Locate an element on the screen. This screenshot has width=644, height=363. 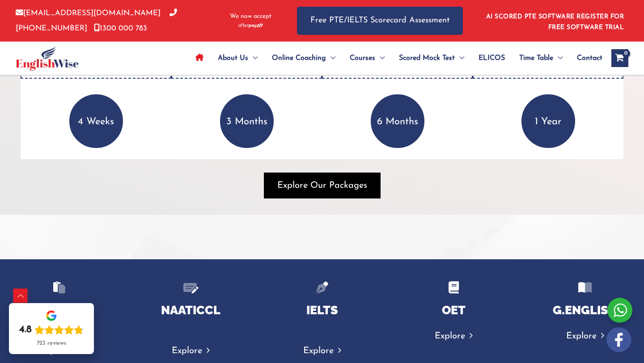
span: Explore Our Packages is located at coordinates (322, 186).